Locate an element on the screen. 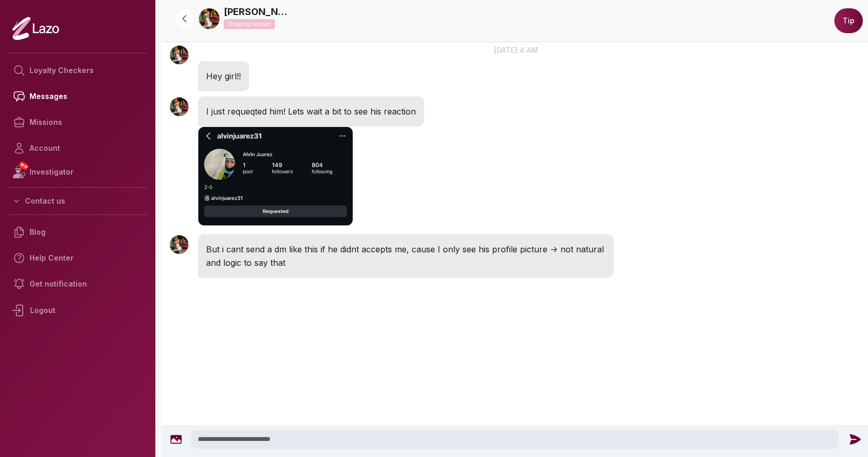  p: I just requeqted him! Lets wait a bit to see his reaction is located at coordinates (311, 111).